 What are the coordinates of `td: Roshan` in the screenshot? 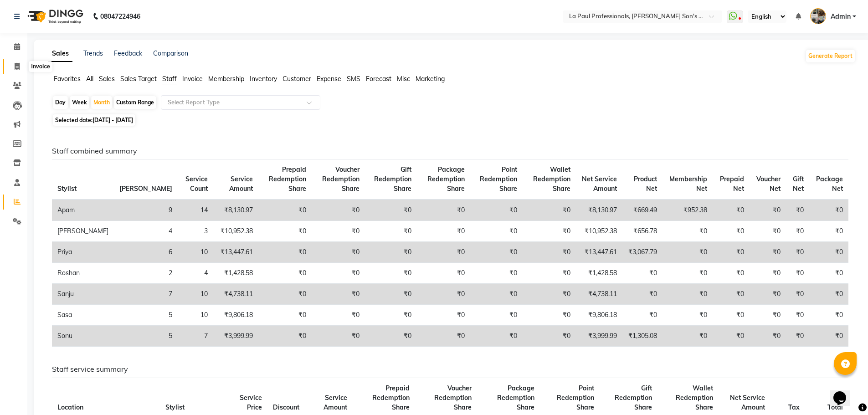 It's located at (83, 273).